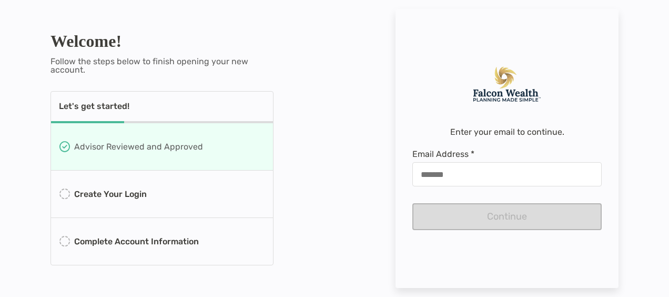 This screenshot has height=297, width=669. I want to click on input: Email Address *, so click(507, 174).